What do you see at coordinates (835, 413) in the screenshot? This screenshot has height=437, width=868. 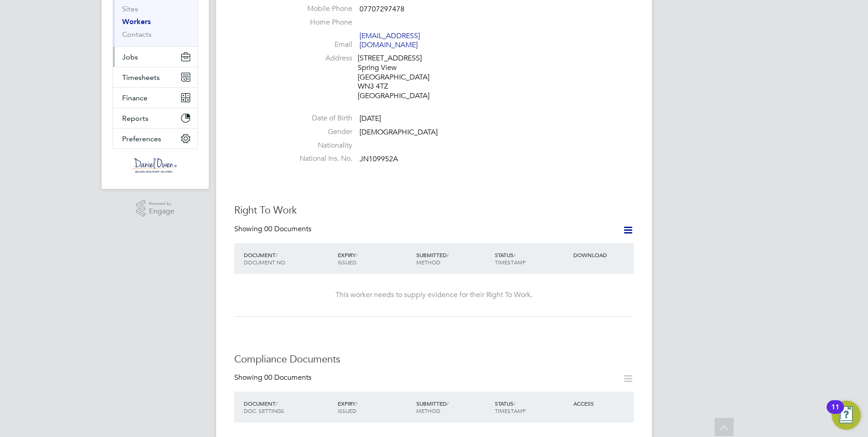 I see `div: 11` at bounding box center [835, 413].